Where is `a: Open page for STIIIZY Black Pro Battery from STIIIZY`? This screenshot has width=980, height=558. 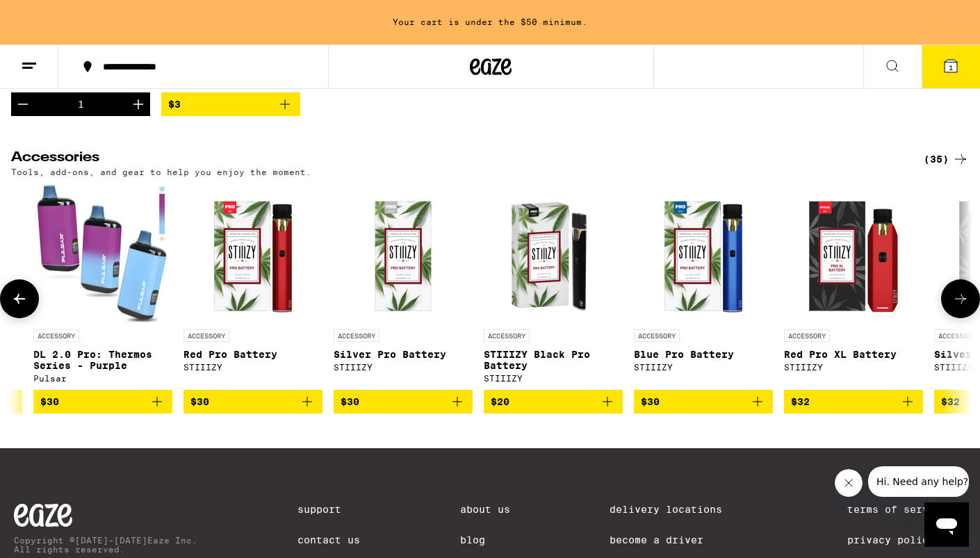
a: Open page for STIIIZY Black Pro Battery from STIIIZY is located at coordinates (553, 287).